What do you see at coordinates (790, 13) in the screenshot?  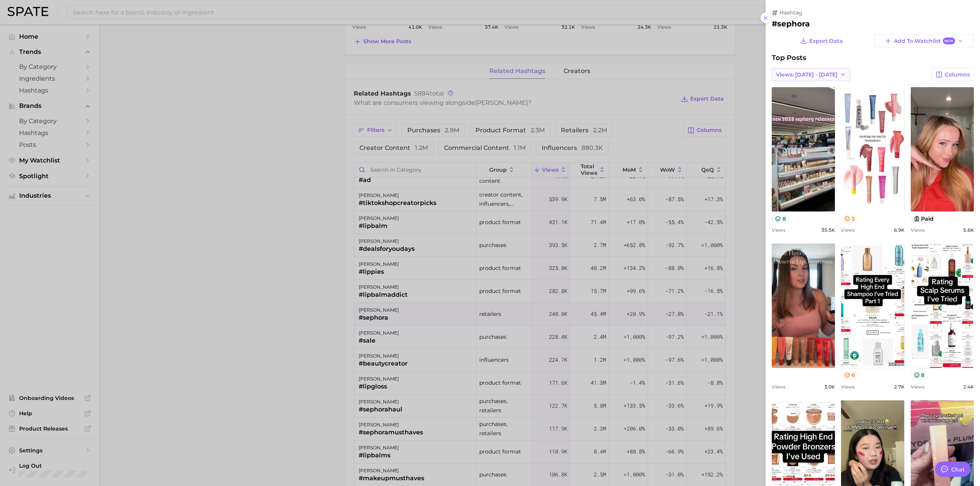 I see `span: hashtag` at bounding box center [790, 13].